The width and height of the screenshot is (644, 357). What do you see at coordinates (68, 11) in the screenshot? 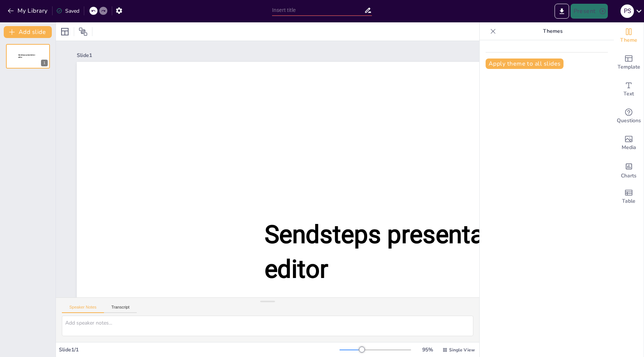
I see `div: Saved` at bounding box center [68, 11].